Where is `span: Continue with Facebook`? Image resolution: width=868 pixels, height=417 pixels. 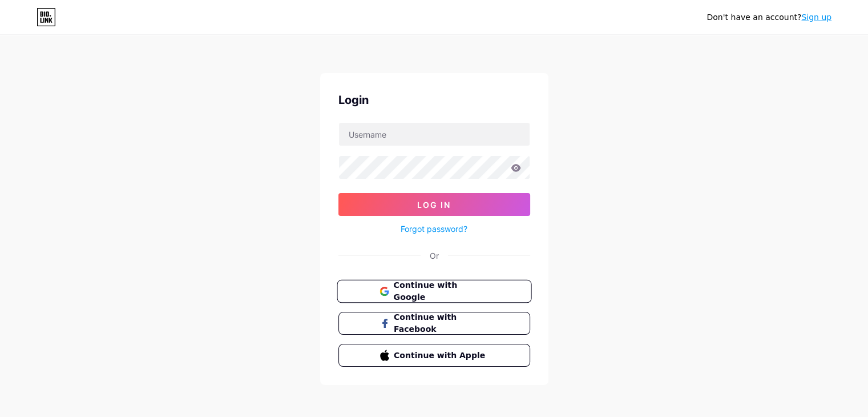
span: Continue with Facebook is located at coordinates (441, 323).